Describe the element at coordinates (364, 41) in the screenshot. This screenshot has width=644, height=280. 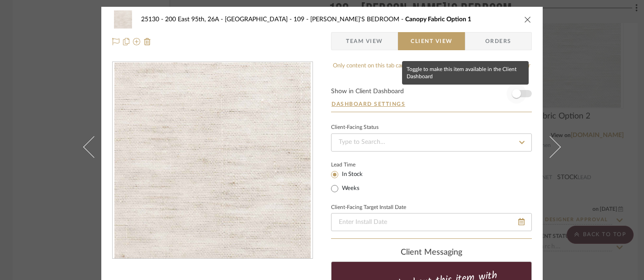
I see `span: Team View` at that location.